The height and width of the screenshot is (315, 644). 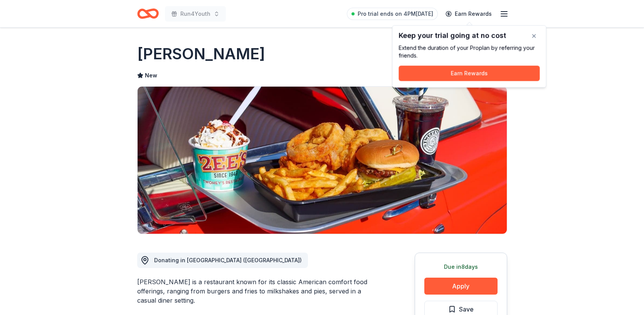 What do you see at coordinates (196, 14) in the screenshot?
I see `button: Run4Youth` at bounding box center [196, 14].